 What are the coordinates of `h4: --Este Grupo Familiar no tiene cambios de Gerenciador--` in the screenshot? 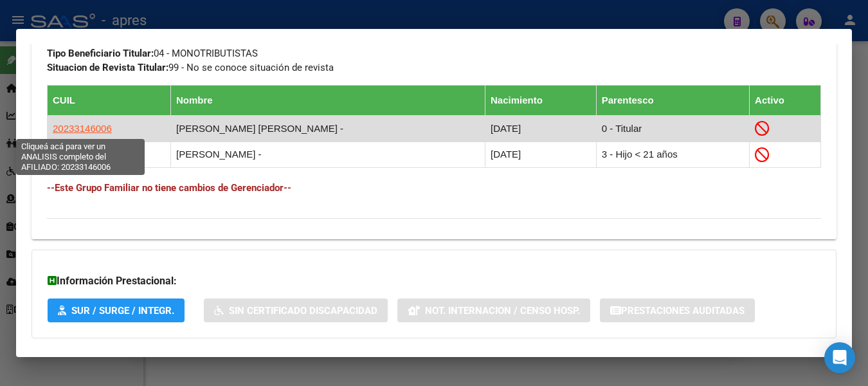 It's located at (434, 188).